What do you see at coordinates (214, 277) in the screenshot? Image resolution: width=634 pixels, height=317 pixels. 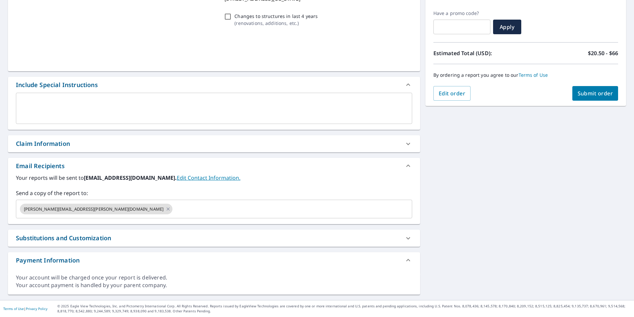 I see `div: Your account will be charged once your report is delivered.` at bounding box center [214, 277].